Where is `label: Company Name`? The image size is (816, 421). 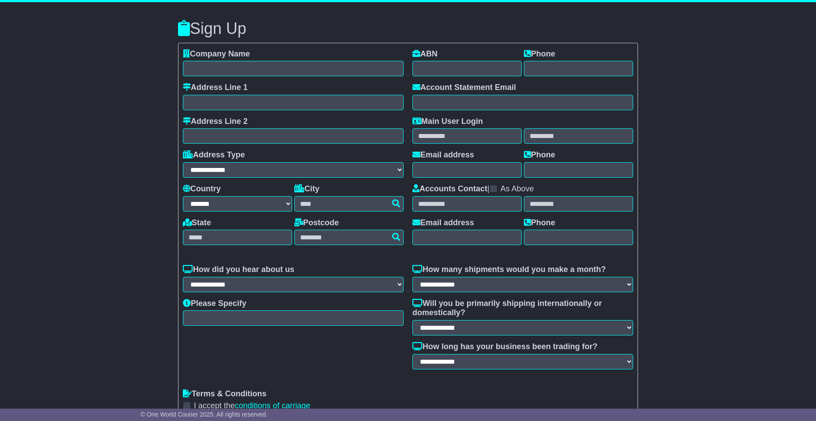
label: Company Name is located at coordinates (216, 54).